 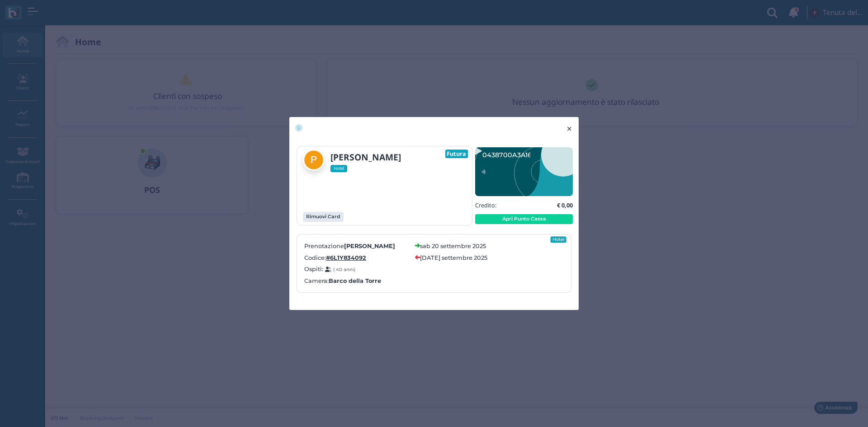 What do you see at coordinates (559, 240) in the screenshot?
I see `div: Hotel` at bounding box center [559, 240].